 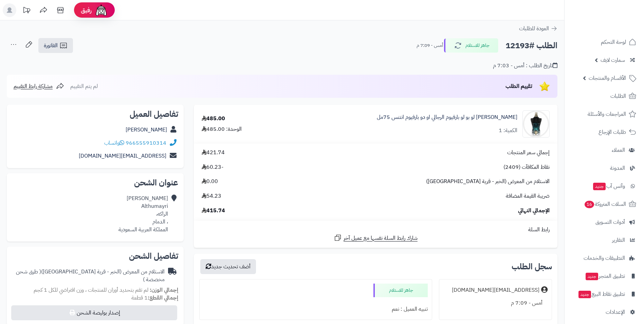 What do you see at coordinates (95, 256) in the screenshot?
I see `h2: تفاصيل الشحن` at bounding box center [95, 256].